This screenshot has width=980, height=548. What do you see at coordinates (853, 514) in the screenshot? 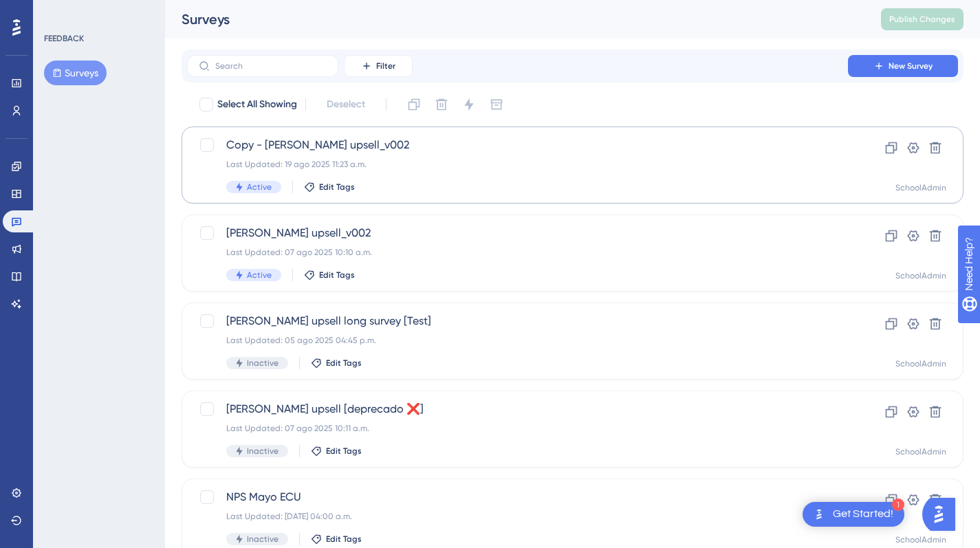
I see `div: Open Get Started! checklist, remaining modules: 1` at bounding box center [853, 514].